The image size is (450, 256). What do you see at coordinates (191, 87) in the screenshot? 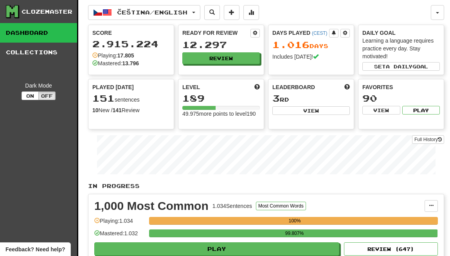
I see `span: Level` at bounding box center [191, 87].